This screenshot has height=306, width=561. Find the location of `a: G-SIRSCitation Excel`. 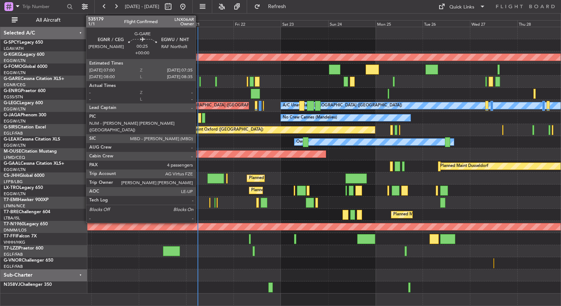

a: G-SIRSCitation Excel is located at coordinates (25, 127).